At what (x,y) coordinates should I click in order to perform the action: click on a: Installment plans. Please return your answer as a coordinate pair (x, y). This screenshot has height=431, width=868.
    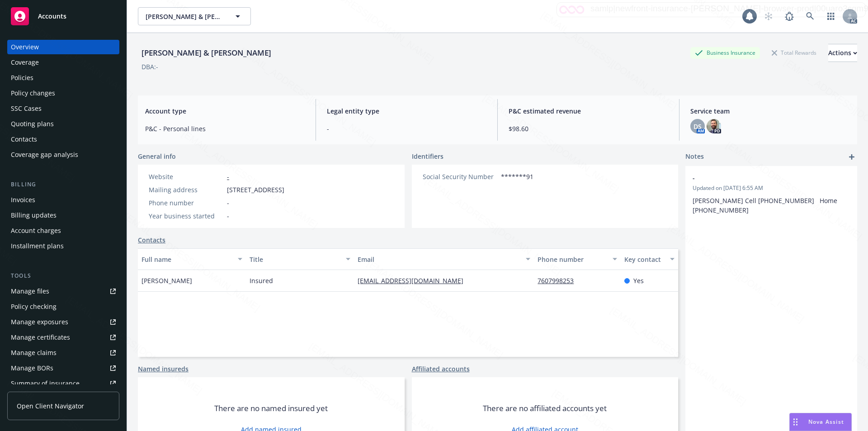
    Looking at the image, I should click on (63, 246).